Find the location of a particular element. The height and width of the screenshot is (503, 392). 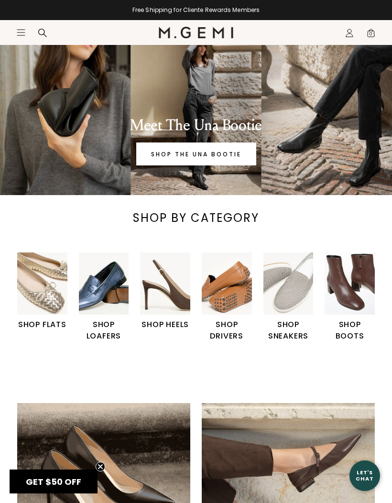

a: SHOP FLATS is located at coordinates (42, 292).